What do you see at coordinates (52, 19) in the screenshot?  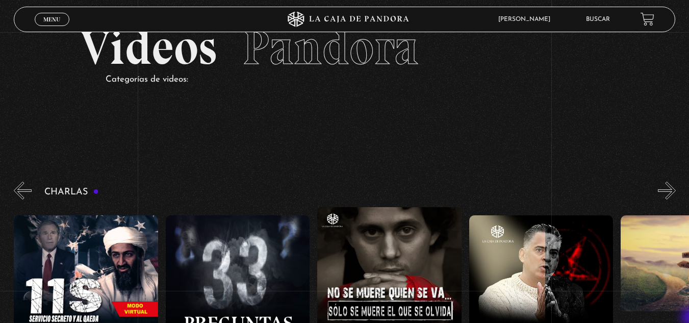 I see `span: Menu` at bounding box center [52, 19].